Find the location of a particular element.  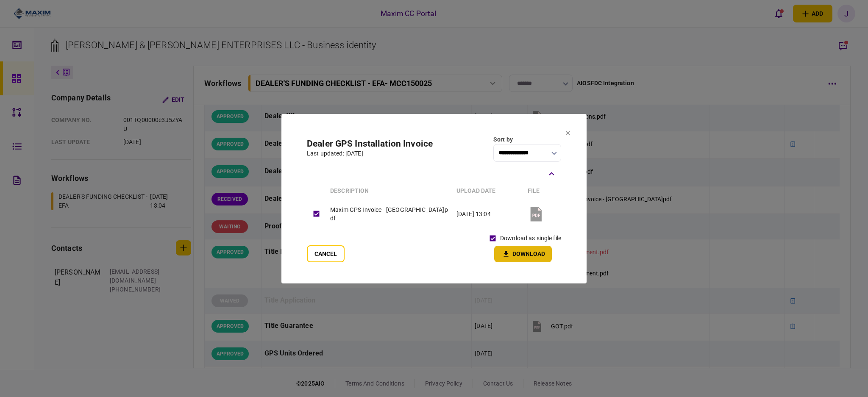

div: Sort by is located at coordinates (527, 139).